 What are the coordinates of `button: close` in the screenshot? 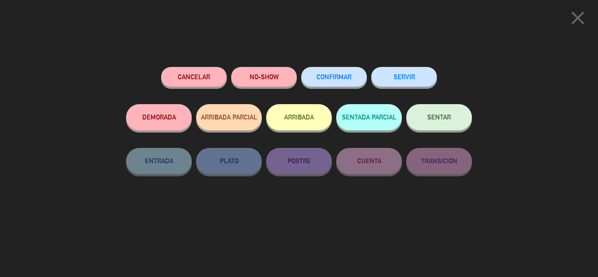 It's located at (578, 19).